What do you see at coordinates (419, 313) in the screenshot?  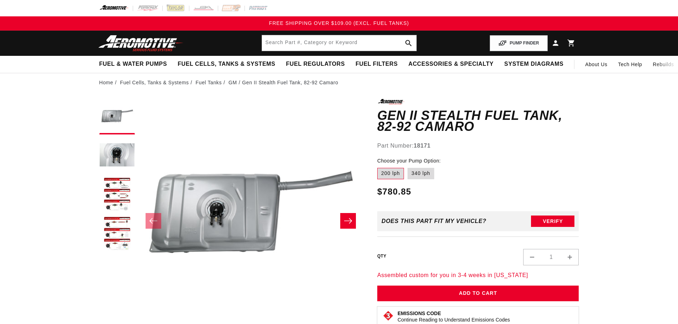 I see `strong: Emissions Code` at bounding box center [419, 313].